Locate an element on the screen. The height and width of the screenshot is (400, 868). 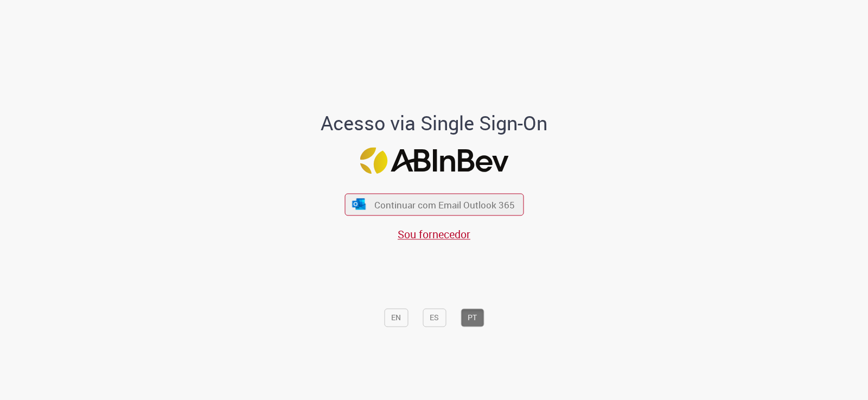
span: Continuar com Email Outlook 365 is located at coordinates (445, 204).